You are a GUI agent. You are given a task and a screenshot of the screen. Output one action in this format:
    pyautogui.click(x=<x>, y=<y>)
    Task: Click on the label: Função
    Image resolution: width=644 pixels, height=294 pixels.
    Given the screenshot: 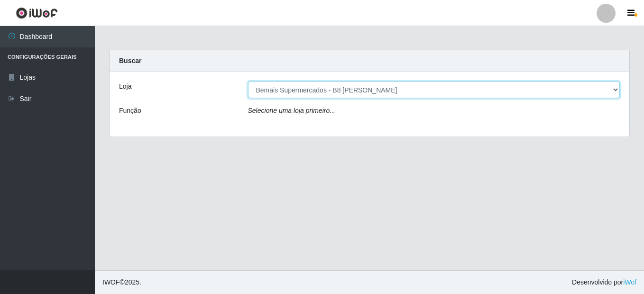 What is the action you would take?
    pyautogui.click(x=130, y=110)
    